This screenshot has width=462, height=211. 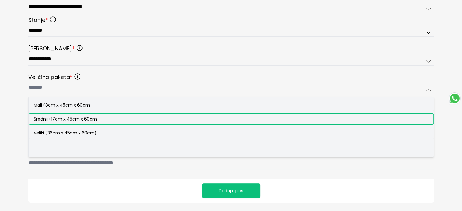 I want to click on input: Dodaj tagove (nije obavezno), so click(x=231, y=163).